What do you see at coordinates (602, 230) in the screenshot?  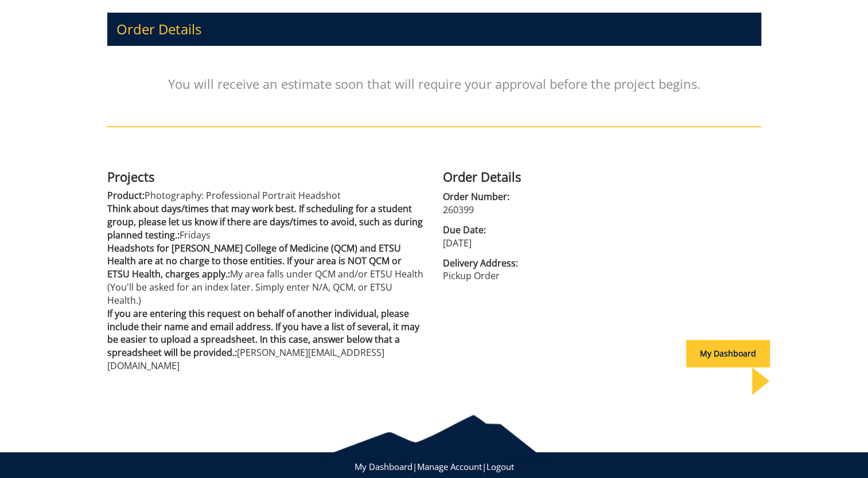 I see `span: Due Date:` at bounding box center [602, 230].